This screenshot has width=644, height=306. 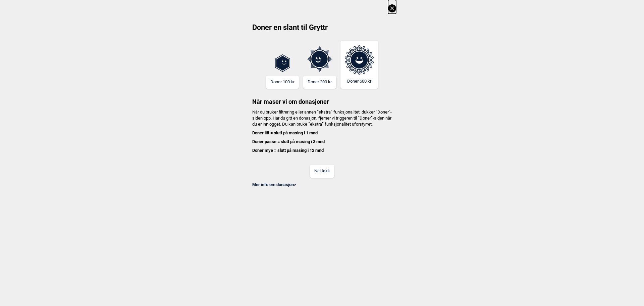 What do you see at coordinates (322, 97) in the screenshot?
I see `h3: Når maser vi om donasjoner` at bounding box center [322, 97].